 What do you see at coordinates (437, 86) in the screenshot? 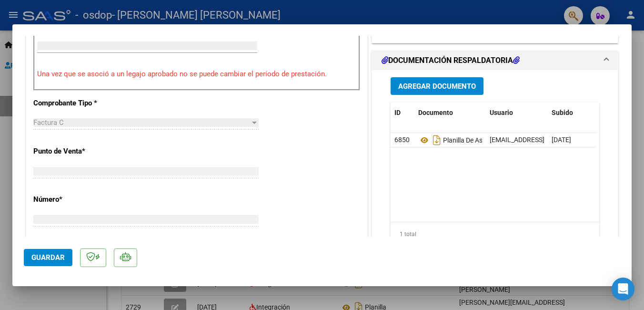
I see `button: Agregar Documento` at bounding box center [437, 86].